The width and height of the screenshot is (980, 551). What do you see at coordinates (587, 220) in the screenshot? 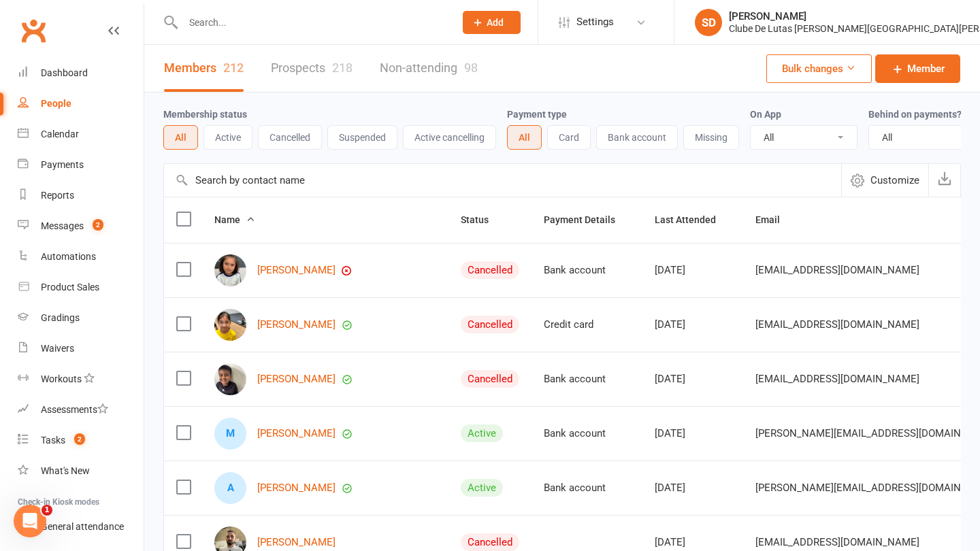
I see `span: Payment Details` at bounding box center [587, 220].